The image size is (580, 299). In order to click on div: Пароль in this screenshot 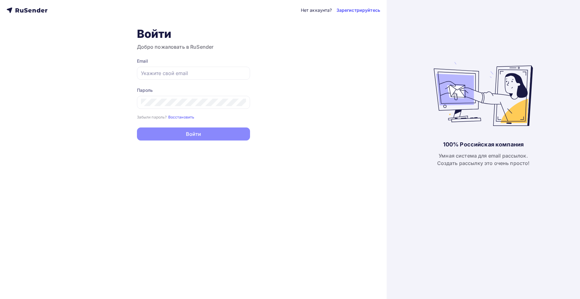, I will do `click(193, 90)`.